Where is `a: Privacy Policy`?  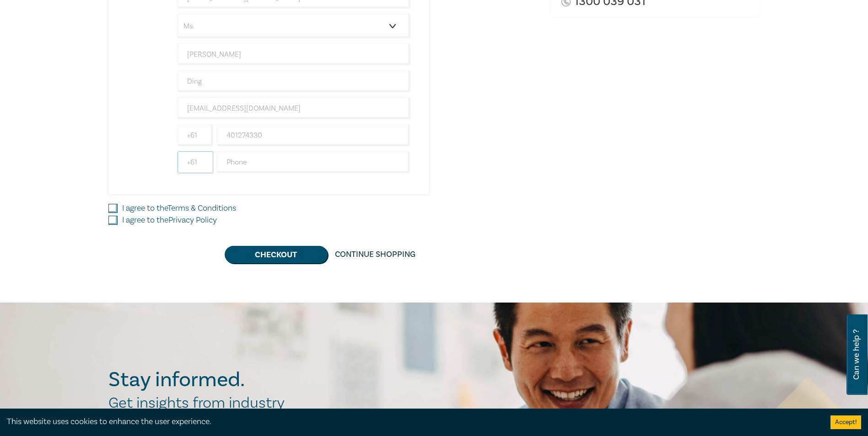
a: Privacy Policy is located at coordinates (193, 220).